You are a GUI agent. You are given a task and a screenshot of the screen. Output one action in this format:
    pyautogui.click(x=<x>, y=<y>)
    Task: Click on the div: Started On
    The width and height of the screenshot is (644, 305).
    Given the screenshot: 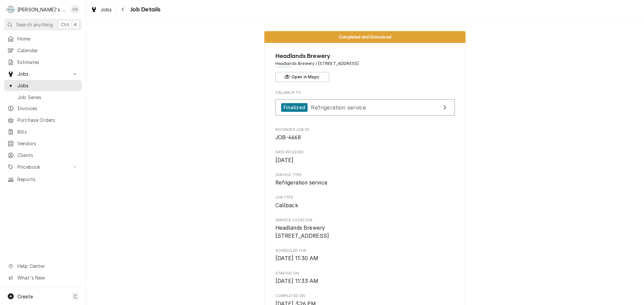 What is the action you would take?
    pyautogui.click(x=365, y=278)
    